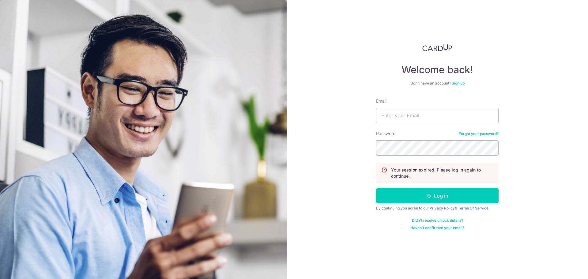 The image size is (588, 279). What do you see at coordinates (438, 208) in the screenshot?
I see `div: By continuing you agree to our &` at bounding box center [438, 208].